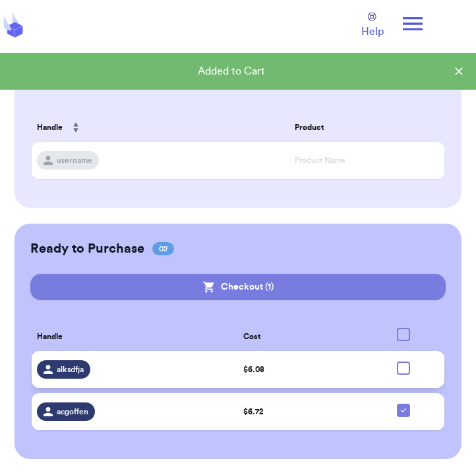 The image size is (476, 475). I want to click on span: acgoffen, so click(73, 412).